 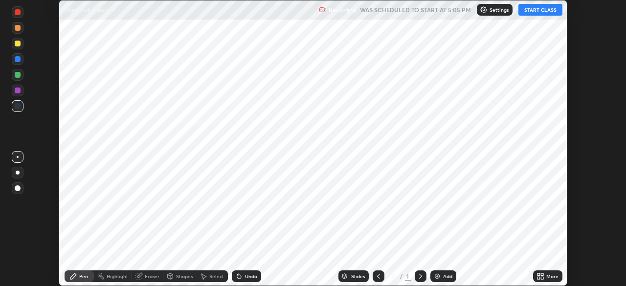 I want to click on p: Settings, so click(x=499, y=10).